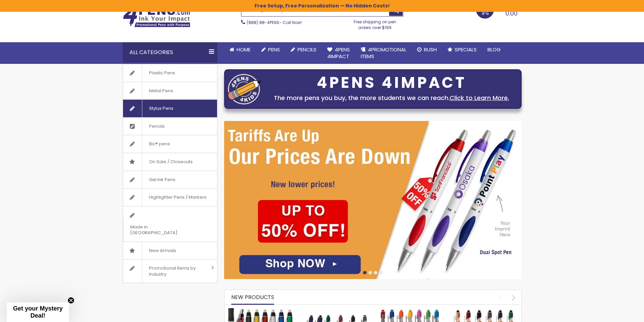 This screenshot has height=322, width=644. What do you see at coordinates (170, 73) in the screenshot?
I see `a: Plastic Pens` at bounding box center [170, 73].